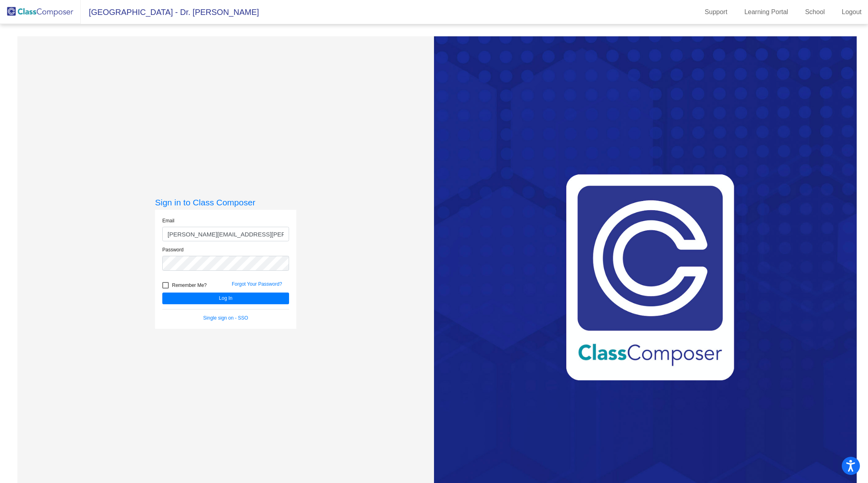  What do you see at coordinates (169, 220) in the screenshot?
I see `label: Email` at bounding box center [169, 220].